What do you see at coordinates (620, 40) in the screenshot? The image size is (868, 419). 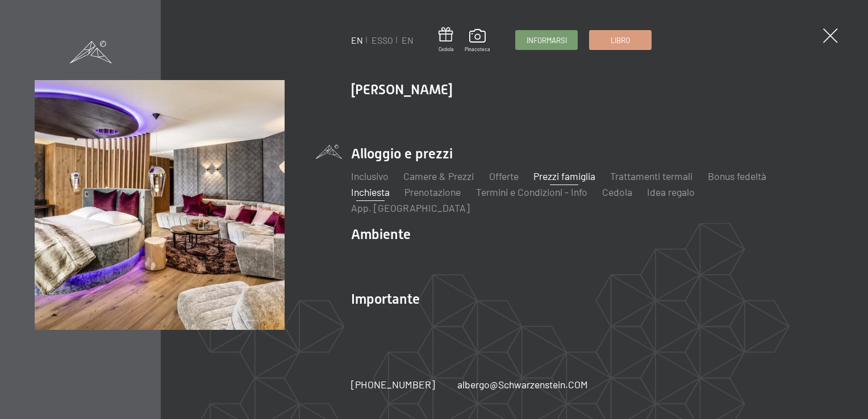 I see `a: Libro` at bounding box center [620, 40].